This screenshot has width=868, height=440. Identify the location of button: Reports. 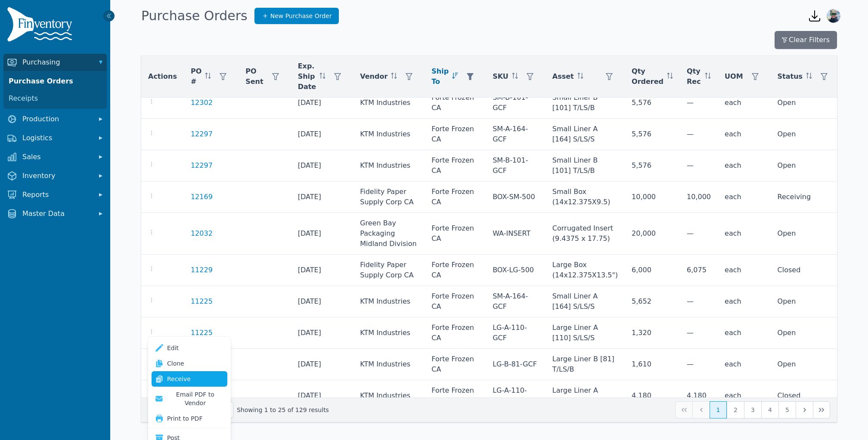
(55, 195).